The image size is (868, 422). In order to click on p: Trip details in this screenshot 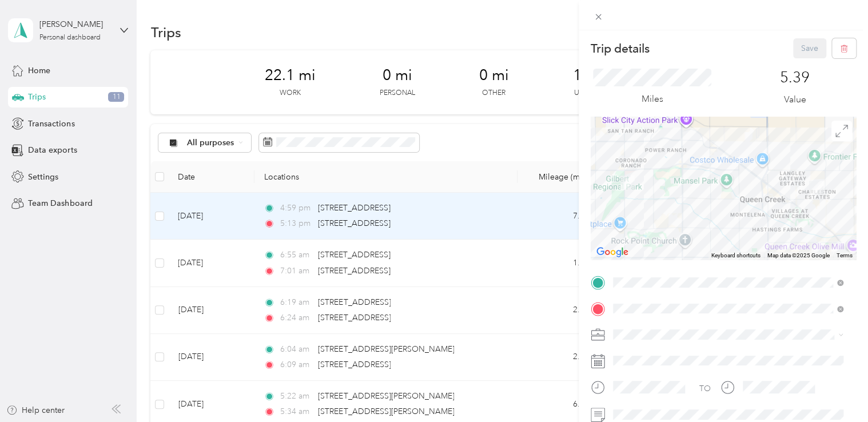, I will do `click(620, 49)`.